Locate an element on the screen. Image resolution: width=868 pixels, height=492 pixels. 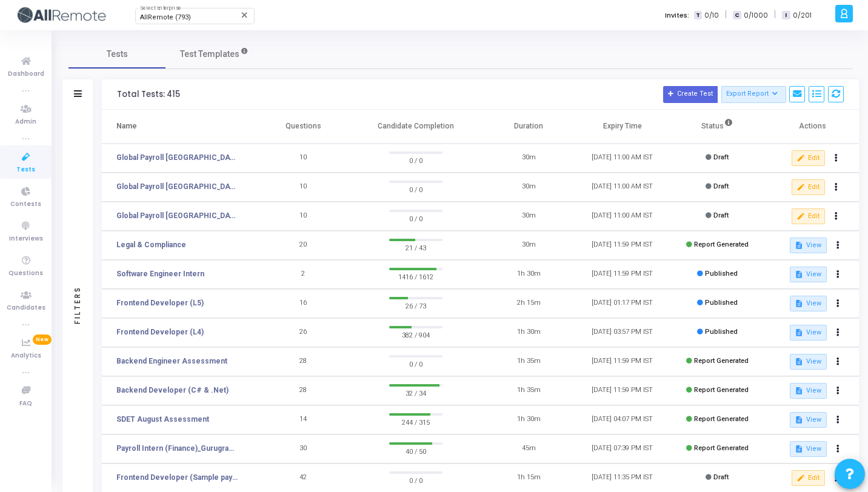
span: 382 / 904 is located at coordinates (416, 335).